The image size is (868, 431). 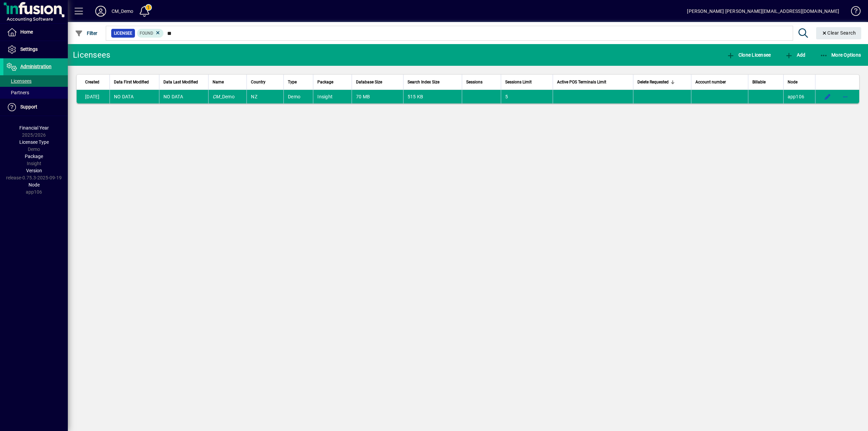 What do you see at coordinates (228, 82) in the screenshot?
I see `div: Name` at bounding box center [228, 82].